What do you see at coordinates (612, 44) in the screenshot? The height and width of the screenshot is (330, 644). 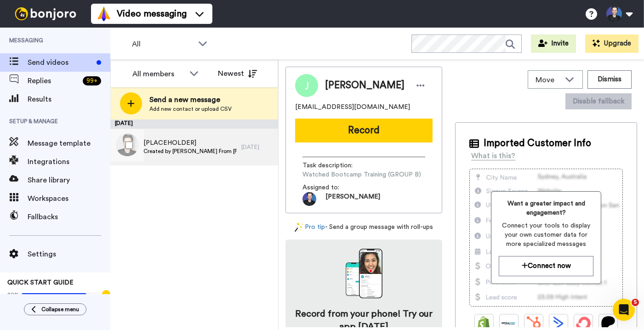 I see `button: Upgrade` at bounding box center [612, 44].